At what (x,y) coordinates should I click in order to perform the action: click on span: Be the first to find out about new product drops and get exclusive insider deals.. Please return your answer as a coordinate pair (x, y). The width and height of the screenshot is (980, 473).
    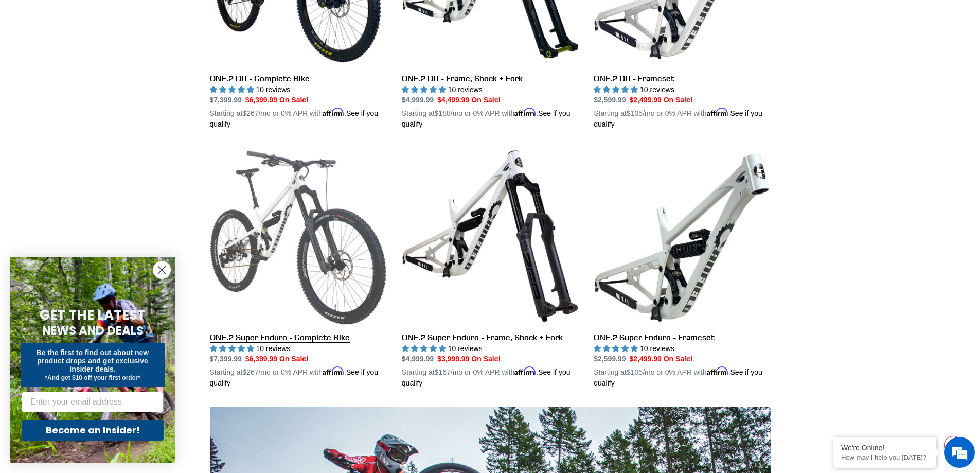
    Looking at the image, I should click on (93, 361).